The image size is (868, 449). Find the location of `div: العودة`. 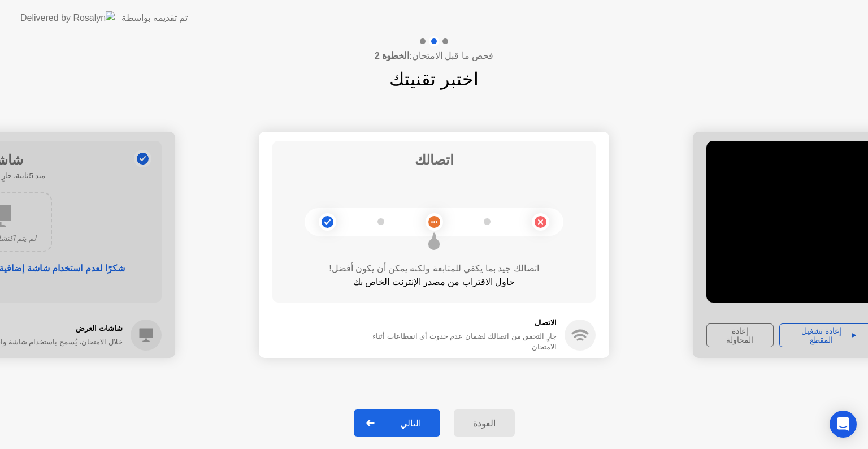

div: العودة is located at coordinates (485, 423).